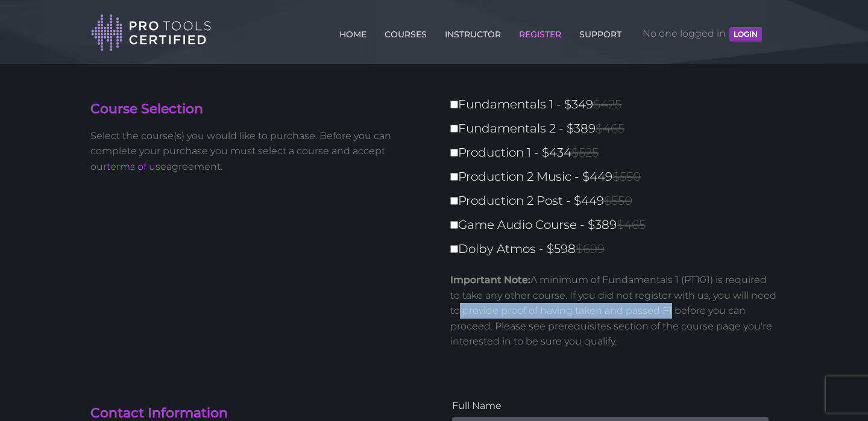 This screenshot has width=868, height=421. Describe the element at coordinates (136, 166) in the screenshot. I see `a: terms of use` at that location.